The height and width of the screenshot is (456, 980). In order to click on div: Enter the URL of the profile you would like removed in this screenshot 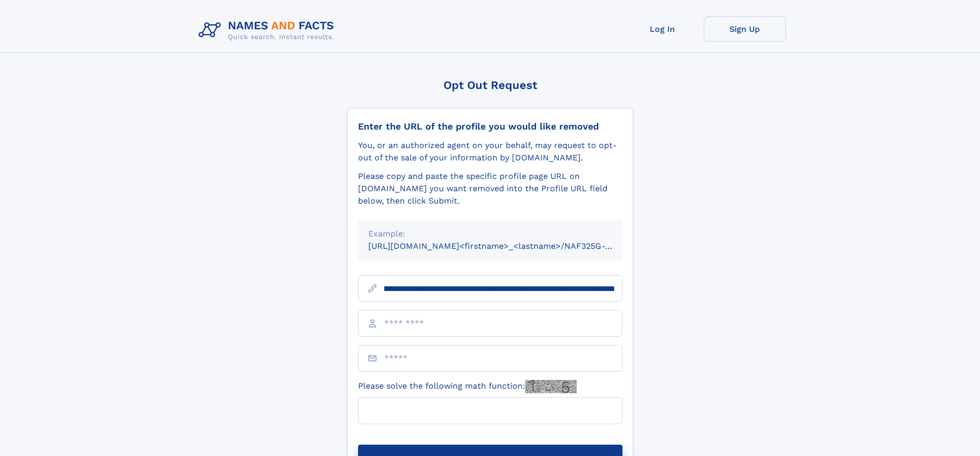, I will do `click(490, 126)`.